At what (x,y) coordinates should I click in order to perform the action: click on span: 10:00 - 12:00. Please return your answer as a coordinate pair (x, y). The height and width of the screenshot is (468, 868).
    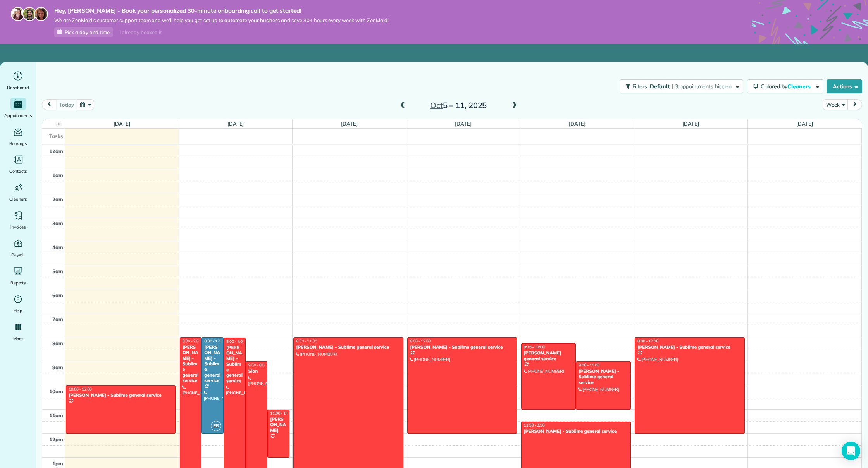
    Looking at the image, I should click on (80, 389).